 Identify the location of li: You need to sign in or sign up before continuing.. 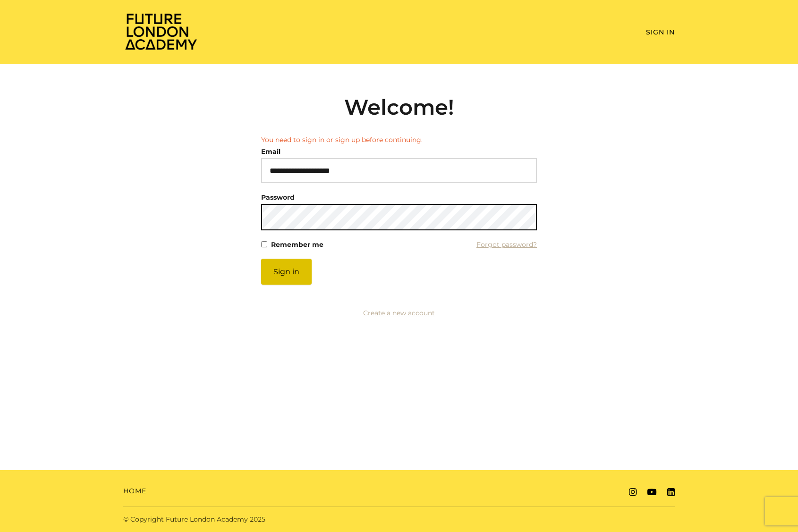
(399, 140).